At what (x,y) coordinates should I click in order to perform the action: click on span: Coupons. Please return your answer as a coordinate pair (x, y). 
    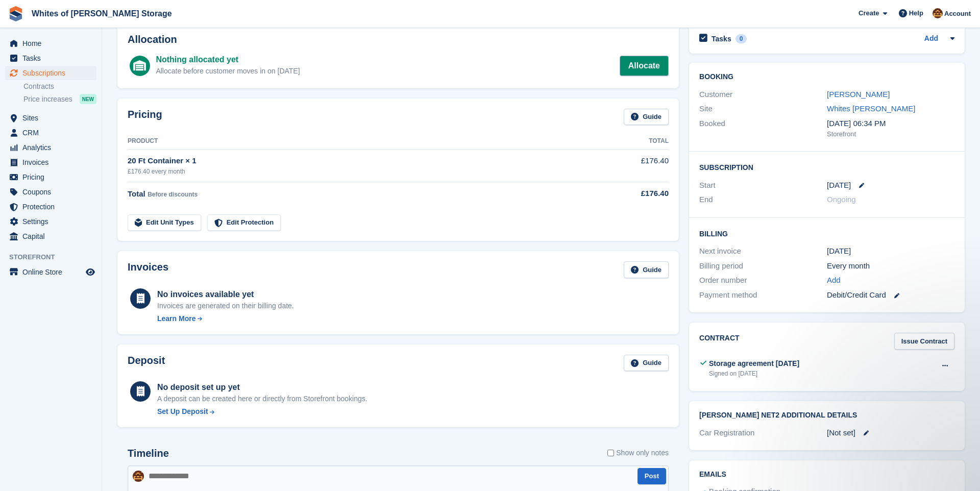
    Looking at the image, I should click on (53, 192).